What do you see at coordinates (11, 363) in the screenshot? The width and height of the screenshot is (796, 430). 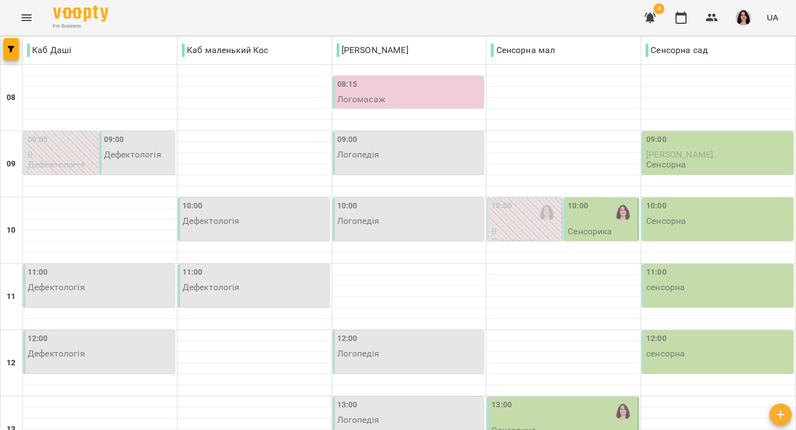 I see `h6: 12` at bounding box center [11, 363].